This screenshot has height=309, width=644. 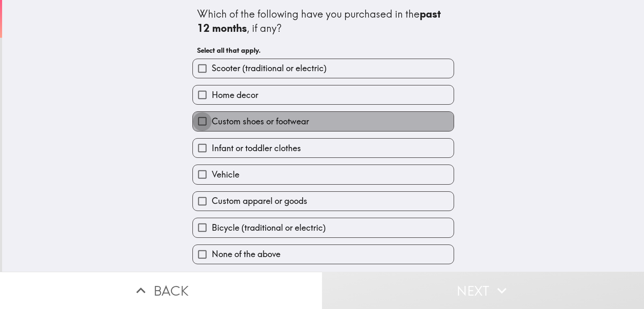 I want to click on span: Infant or toddler clothes, so click(x=256, y=148).